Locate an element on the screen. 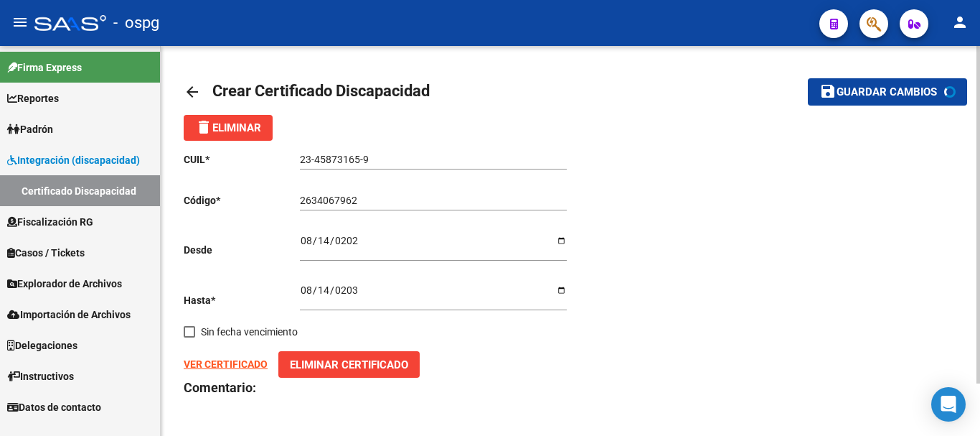 The height and width of the screenshot is (436, 980). p: Desde is located at coordinates (242, 249).